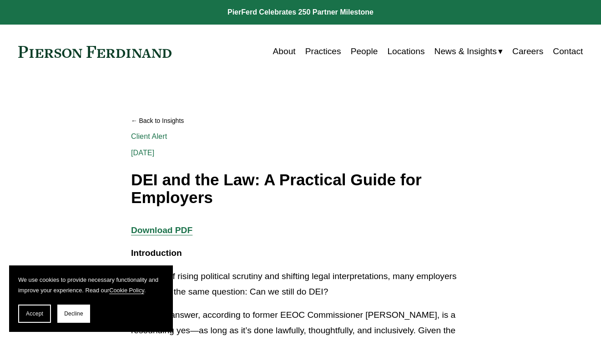  Describe the element at coordinates (323, 51) in the screenshot. I see `a: Practices` at that location.